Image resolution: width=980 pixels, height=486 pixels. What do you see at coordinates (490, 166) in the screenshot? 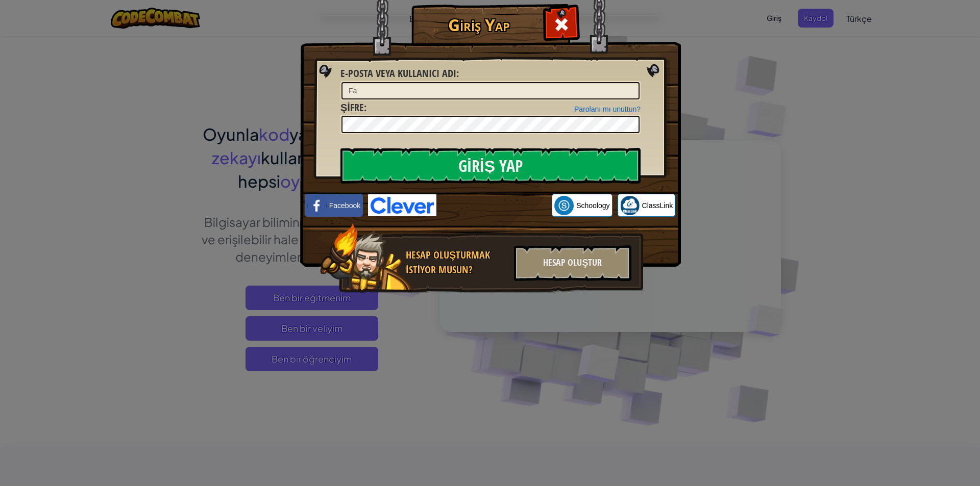
I see `input: Giriş Yap` at bounding box center [490, 166].